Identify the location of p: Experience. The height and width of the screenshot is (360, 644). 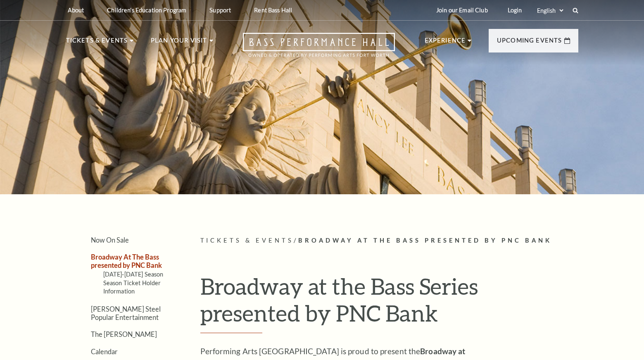
(445, 43).